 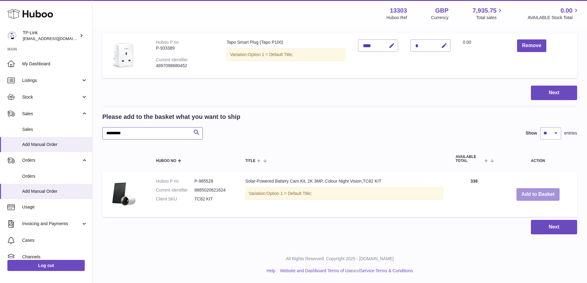 What do you see at coordinates (167, 42) in the screenshot?
I see `div: Huboo P no` at bounding box center [167, 42].